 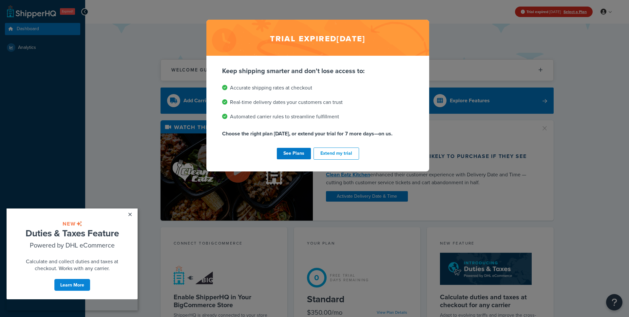 I want to click on span: Powered by DHL eCommerce, so click(x=66, y=36).